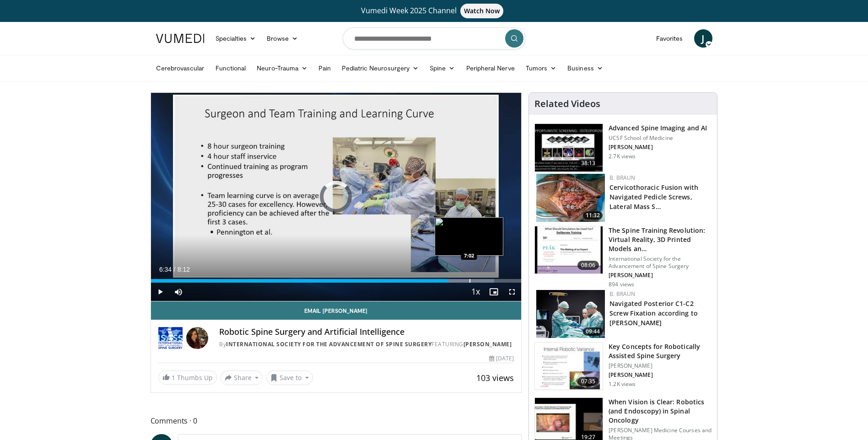  What do you see at coordinates (703, 38) in the screenshot?
I see `span: J` at bounding box center [703, 38].